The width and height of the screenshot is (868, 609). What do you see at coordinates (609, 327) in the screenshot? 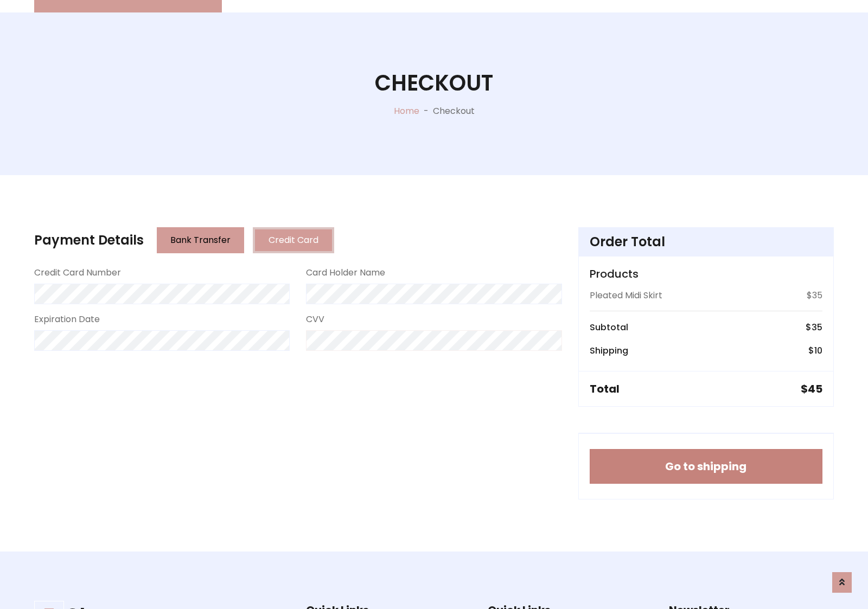
I see `h6: Subtotal` at bounding box center [609, 327].